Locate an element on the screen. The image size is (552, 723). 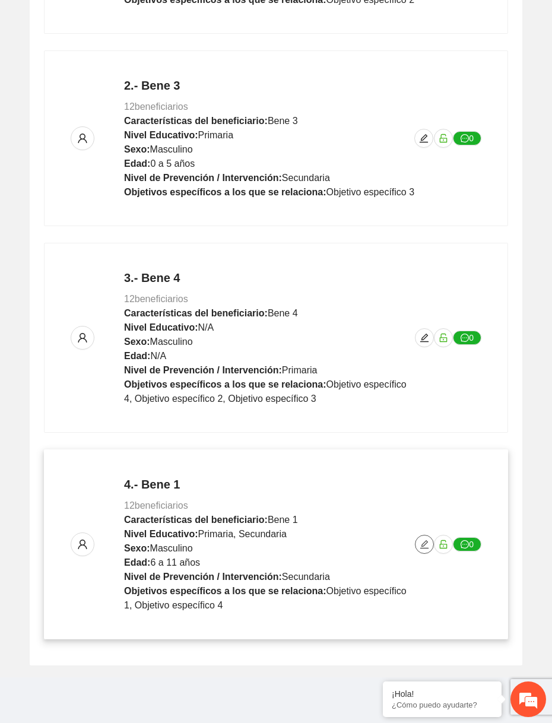
span: Objetivo específico 4, Objetivo específico 2, Objetivo específico 3 is located at coordinates (265, 391).